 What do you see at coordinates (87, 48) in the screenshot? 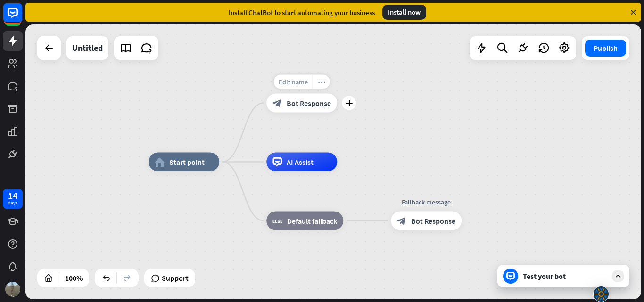
I see `div: Untitled` at bounding box center [87, 48].